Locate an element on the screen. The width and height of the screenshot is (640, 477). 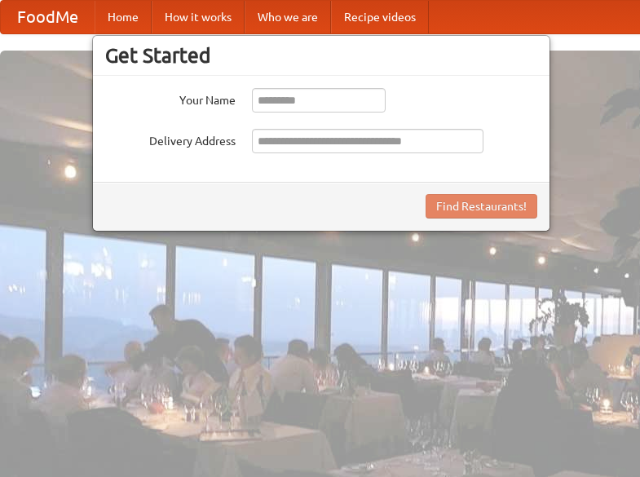
a: How it works is located at coordinates (198, 17).